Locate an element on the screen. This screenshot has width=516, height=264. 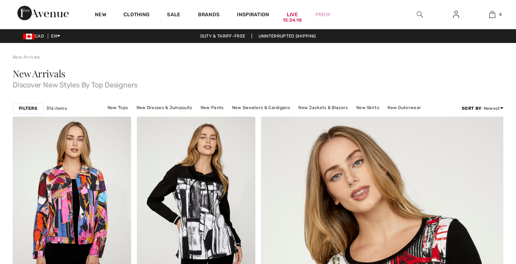
a: 1ère Avenue is located at coordinates (43, 13).